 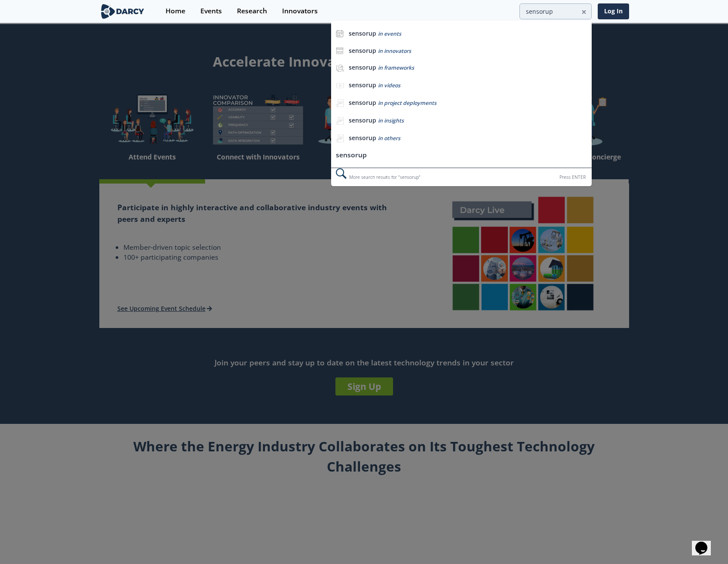 I want to click on span: in videos, so click(x=389, y=85).